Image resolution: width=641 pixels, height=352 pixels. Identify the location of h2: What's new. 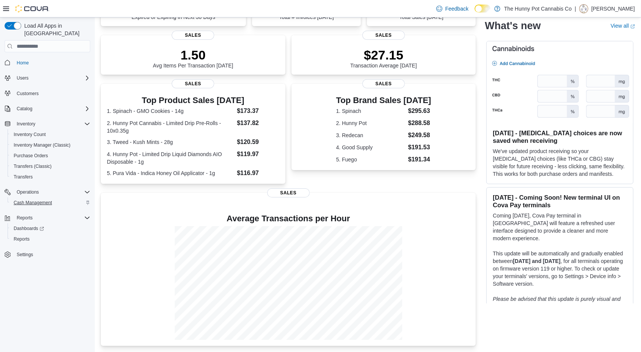
(512, 26).